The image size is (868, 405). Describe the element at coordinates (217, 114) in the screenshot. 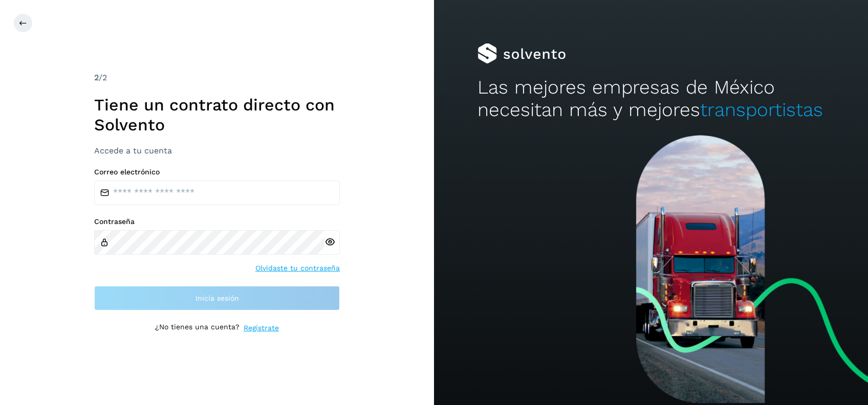

I see `h1: Tiene un contrato directo con Solvento` at that location.